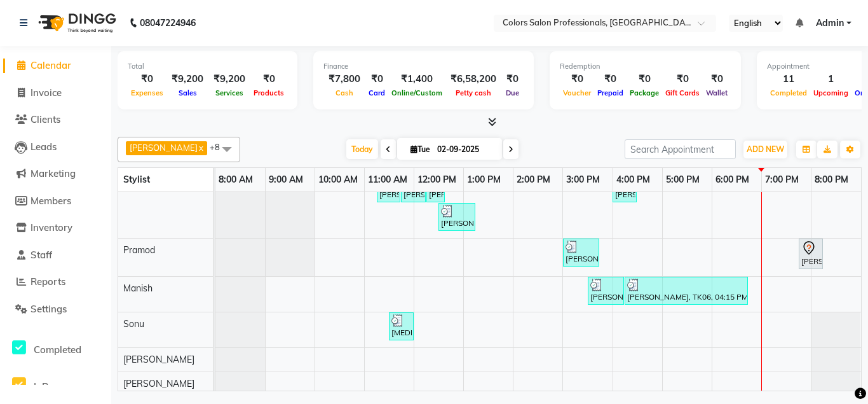  What do you see at coordinates (236, 179) in the screenshot?
I see `a: 8:00 AM` at bounding box center [236, 179].